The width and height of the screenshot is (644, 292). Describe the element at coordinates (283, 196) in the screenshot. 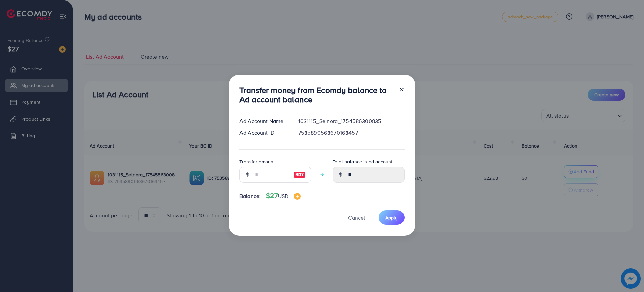

I see `span: USD` at that location.